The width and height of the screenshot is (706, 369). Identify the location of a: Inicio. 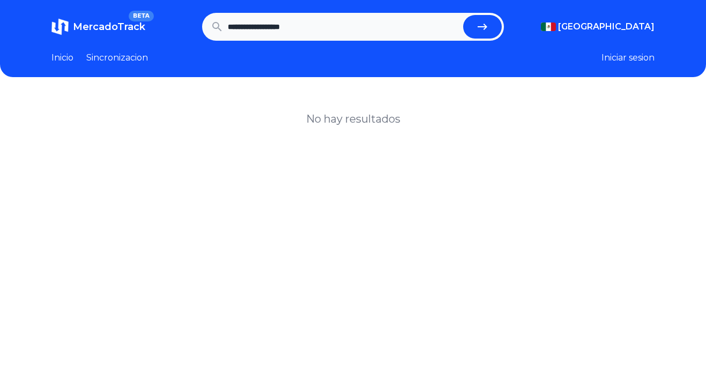
(62, 58).